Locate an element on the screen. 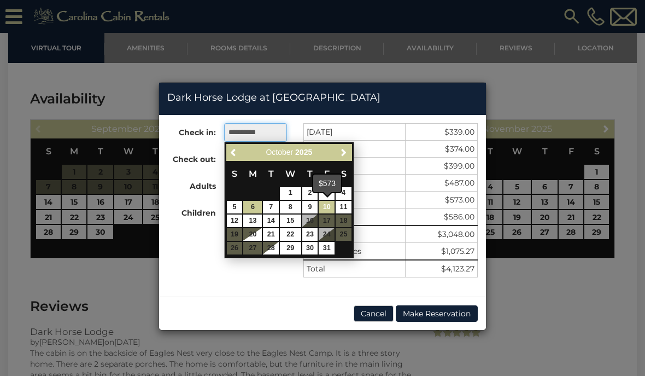 The height and width of the screenshot is (376, 645). button: Cancel is located at coordinates (373, 313).